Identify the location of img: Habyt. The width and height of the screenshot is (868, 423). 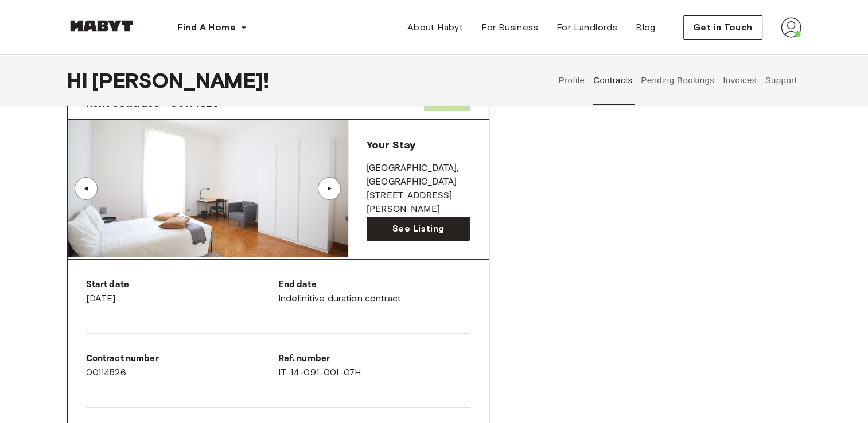
(102, 26).